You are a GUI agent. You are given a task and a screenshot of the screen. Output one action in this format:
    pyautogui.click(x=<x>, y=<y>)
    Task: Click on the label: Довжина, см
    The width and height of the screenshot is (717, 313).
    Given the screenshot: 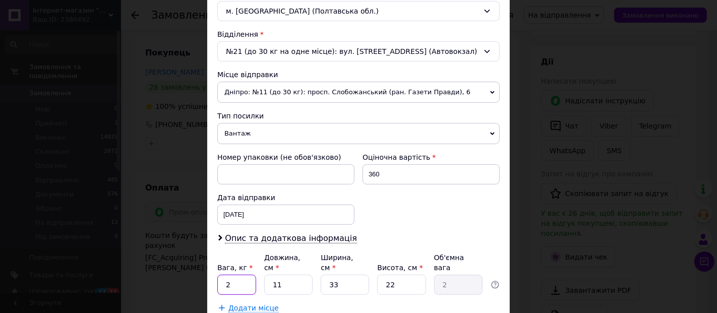 What is the action you would take?
    pyautogui.click(x=282, y=263)
    